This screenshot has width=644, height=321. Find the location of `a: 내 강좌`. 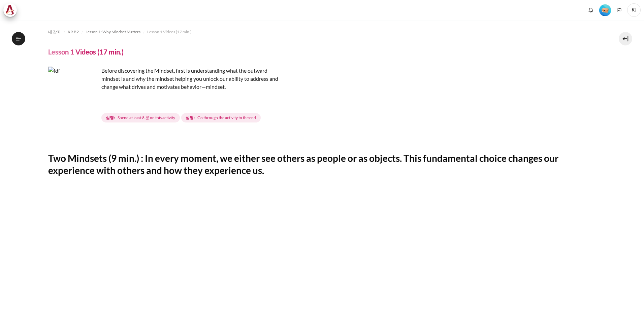

a: 내 강좌 is located at coordinates (55, 32).